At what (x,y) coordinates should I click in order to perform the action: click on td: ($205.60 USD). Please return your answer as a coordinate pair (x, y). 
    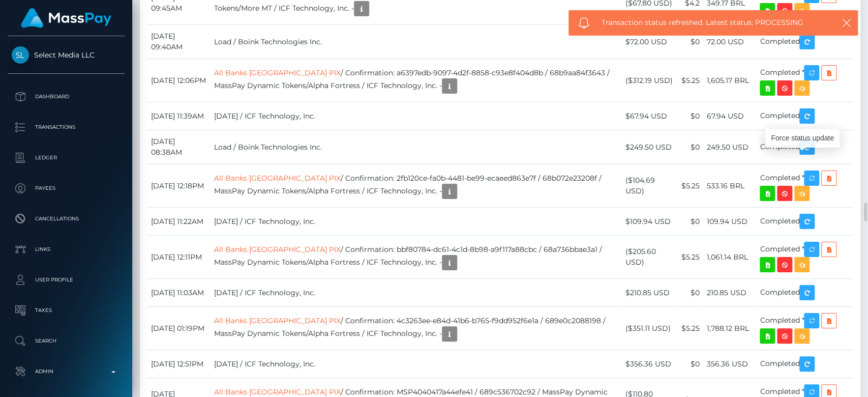
    Looking at the image, I should click on (650, 257).